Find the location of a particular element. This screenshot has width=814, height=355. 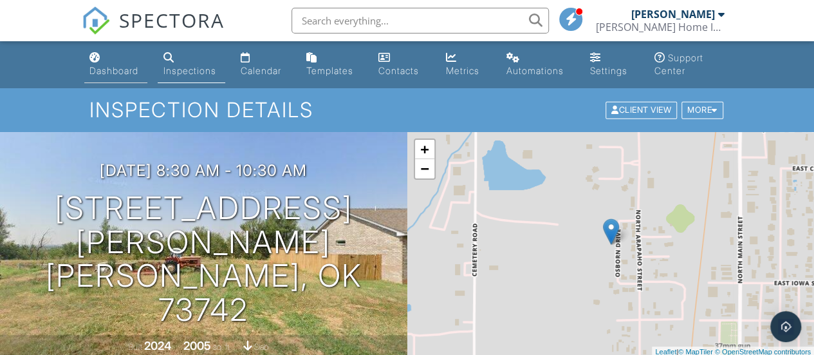

div: Metrics is located at coordinates (463, 70).